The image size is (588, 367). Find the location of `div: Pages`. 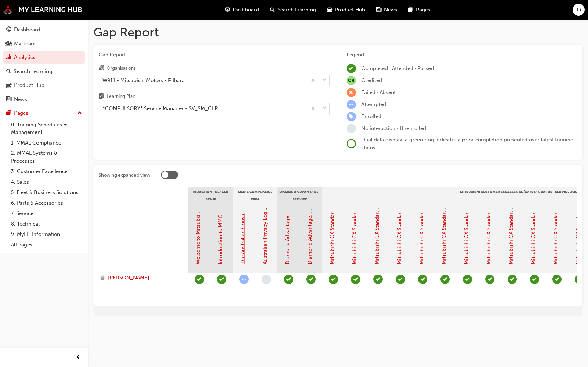

div: Pages is located at coordinates (21, 113).